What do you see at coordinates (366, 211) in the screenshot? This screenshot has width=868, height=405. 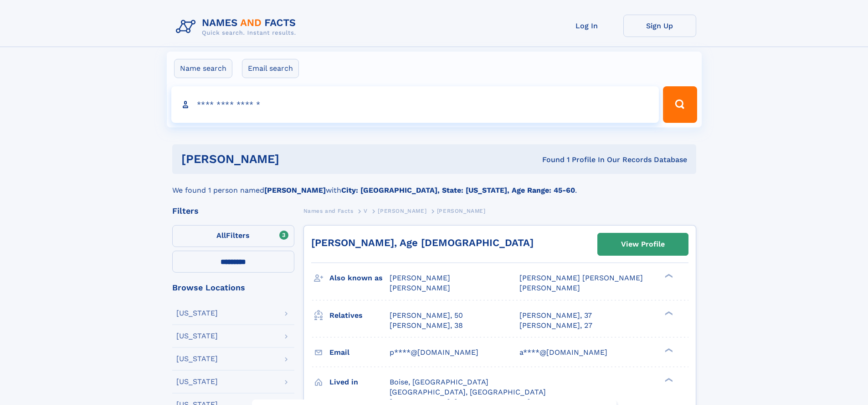 I see `a: V` at bounding box center [366, 211].